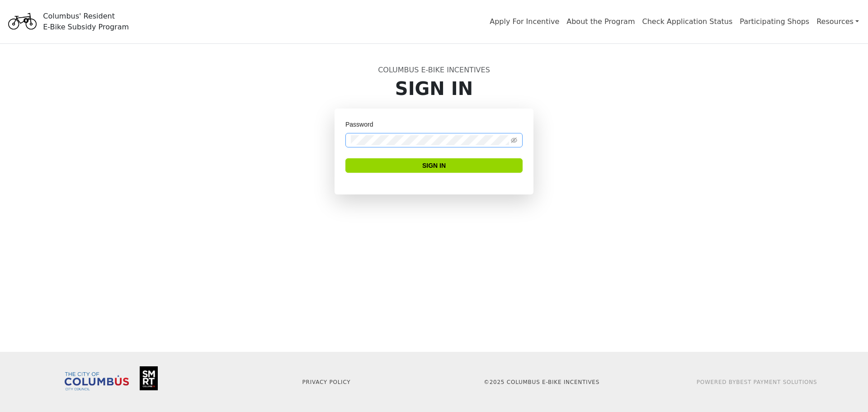 Image resolution: width=868 pixels, height=412 pixels. I want to click on img: Program logo, so click(22, 22).